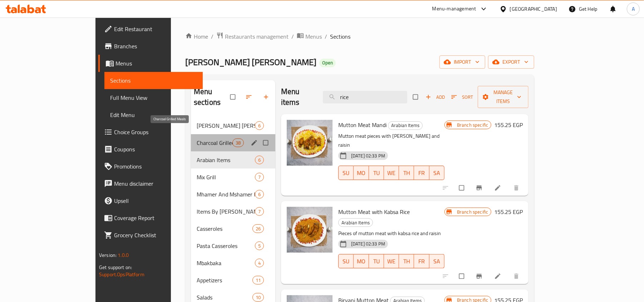 This screenshot has width=644, height=302. I want to click on div: Appetizers11, so click(233, 280).